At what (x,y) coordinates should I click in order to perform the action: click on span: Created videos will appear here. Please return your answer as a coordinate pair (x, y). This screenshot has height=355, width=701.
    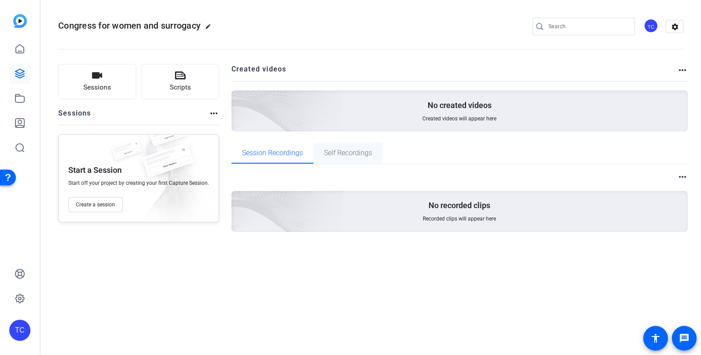
    Looking at the image, I should click on (459, 119).